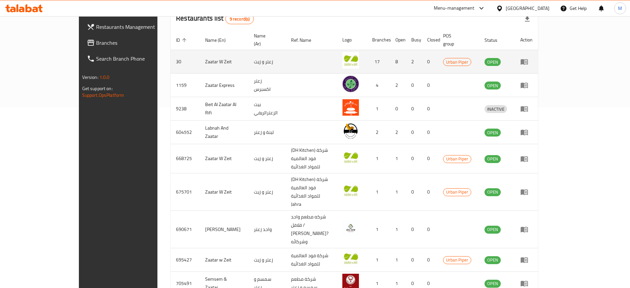 The image size is (630, 288). What do you see at coordinates (414, 40) in the screenshot?
I see `th: Busy` at bounding box center [414, 40].